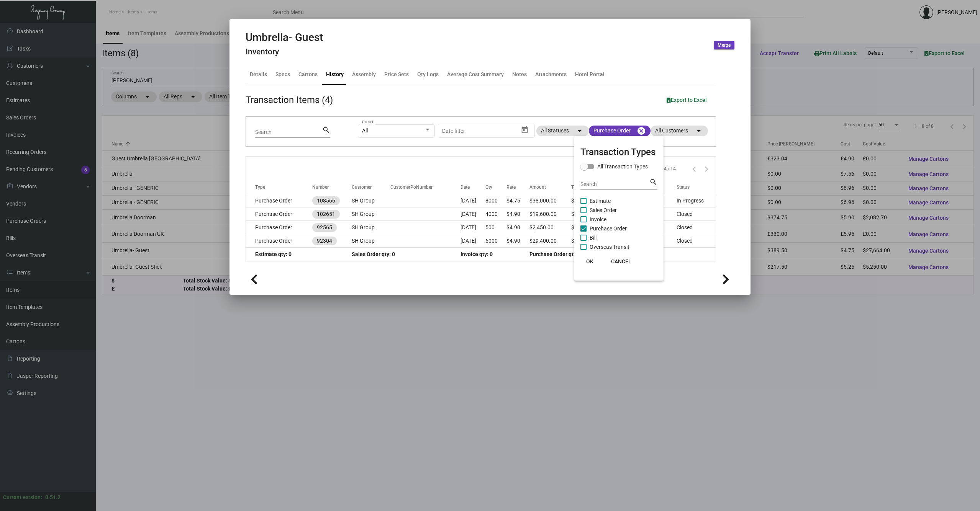 This screenshot has height=511, width=980. Describe the element at coordinates (618, 152) in the screenshot. I see `mat-card-title: Transaction Types` at that location.